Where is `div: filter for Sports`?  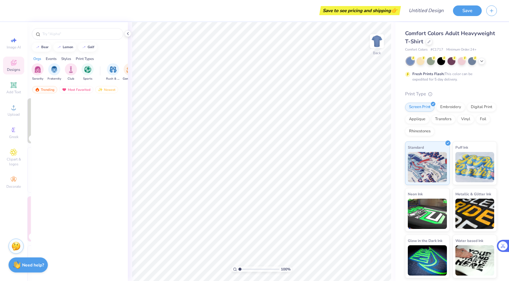
div: filter for Sports is located at coordinates (88, 72).